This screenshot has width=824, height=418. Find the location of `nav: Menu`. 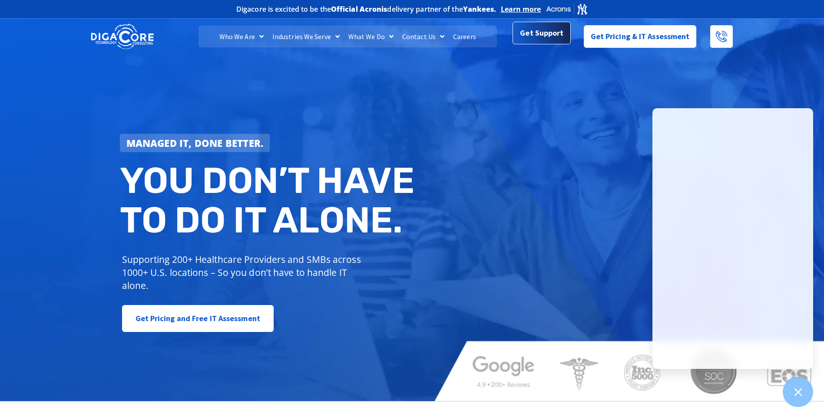

nav: Menu is located at coordinates (347, 36).